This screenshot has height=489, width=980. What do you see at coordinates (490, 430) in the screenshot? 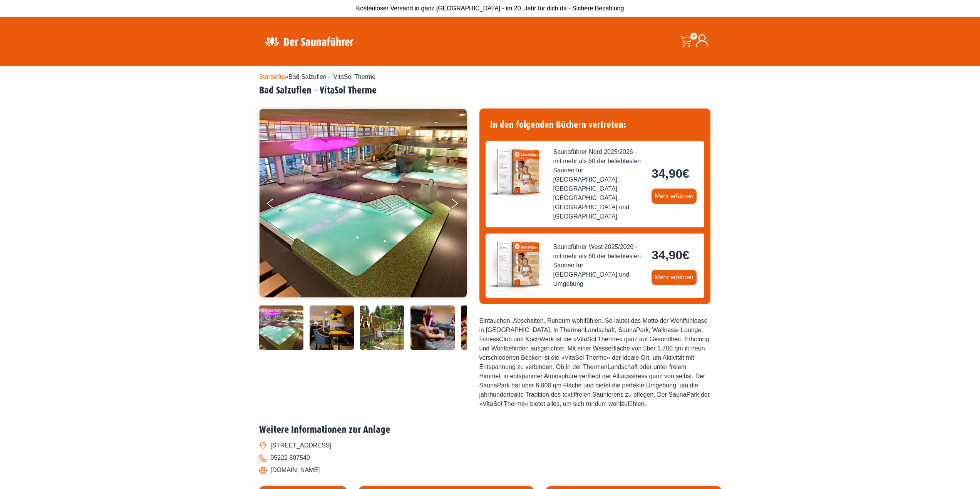
I see `h2: Weitere Informationen zur Anlage` at bounding box center [490, 430].